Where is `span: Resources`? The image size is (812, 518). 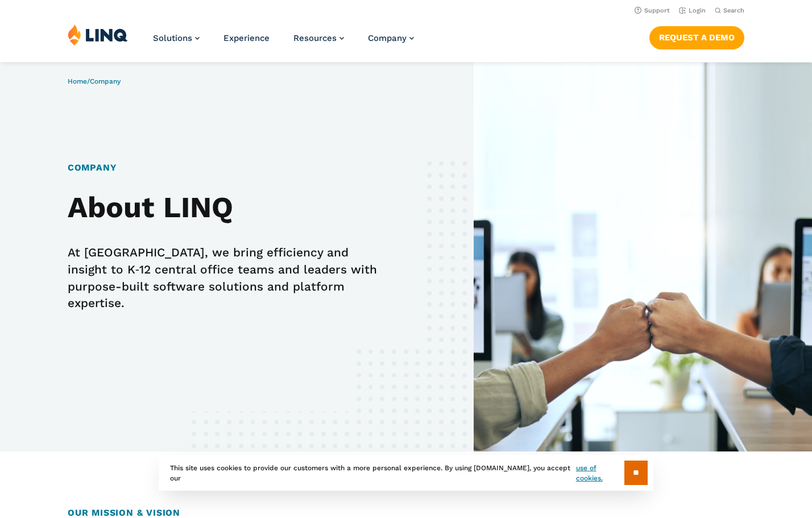
span: Resources is located at coordinates (315, 38).